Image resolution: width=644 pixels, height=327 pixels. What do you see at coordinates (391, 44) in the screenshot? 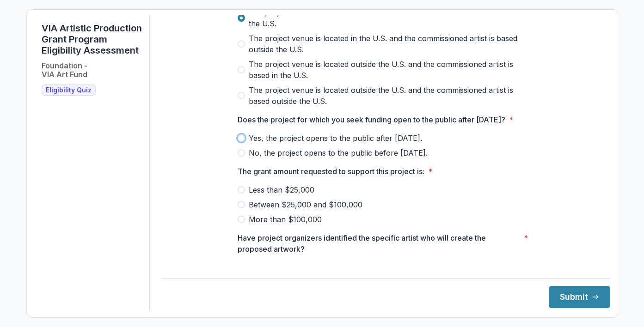
I see `span: The project venue is located in the U.S. and the commissioned artist is based outside the U.S.` at bounding box center [391, 44].